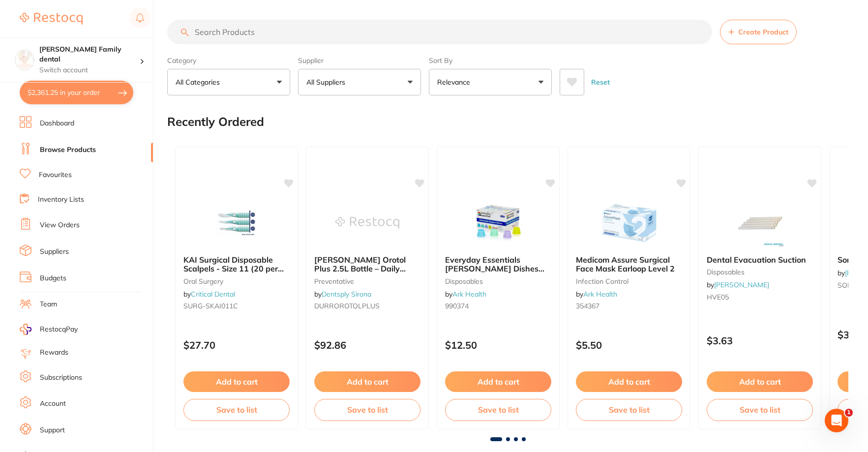 The image size is (868, 452). Describe the element at coordinates (199, 82) in the screenshot. I see `p: All Categories` at that location.